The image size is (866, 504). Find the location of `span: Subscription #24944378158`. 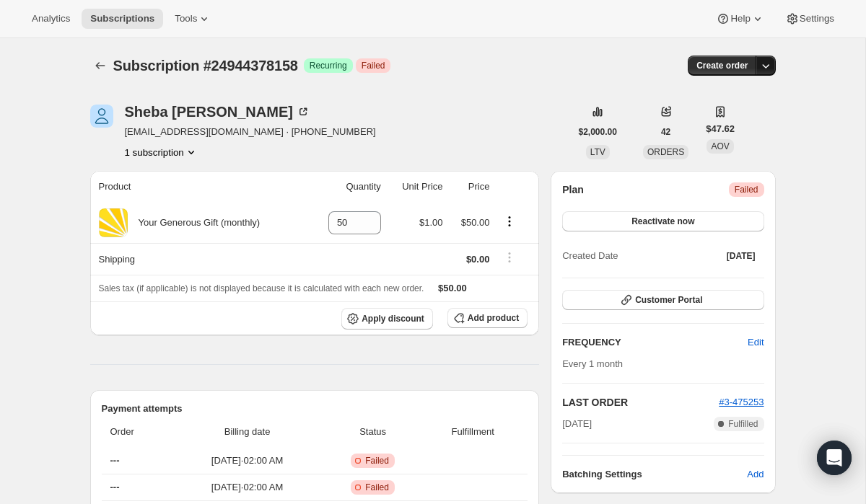

span: Subscription #24944378158 is located at coordinates (206, 66).